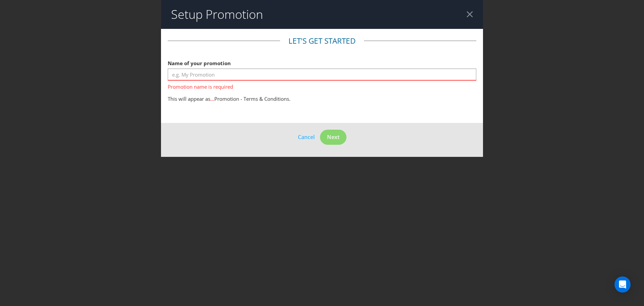  Describe the element at coordinates (217, 14) in the screenshot. I see `h2: Setup Promotion` at that location.